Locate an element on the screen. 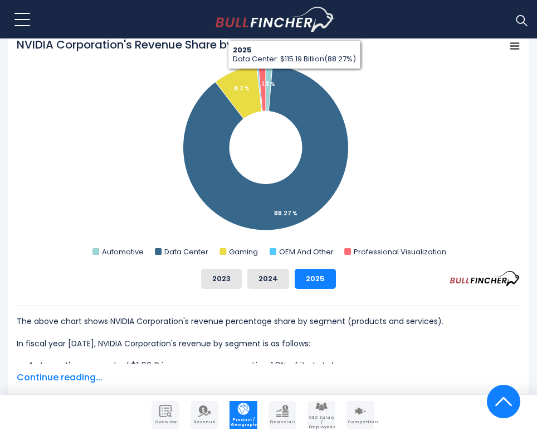 This screenshot has width=537, height=435. tspan: 1.3 % is located at coordinates (269, 84).